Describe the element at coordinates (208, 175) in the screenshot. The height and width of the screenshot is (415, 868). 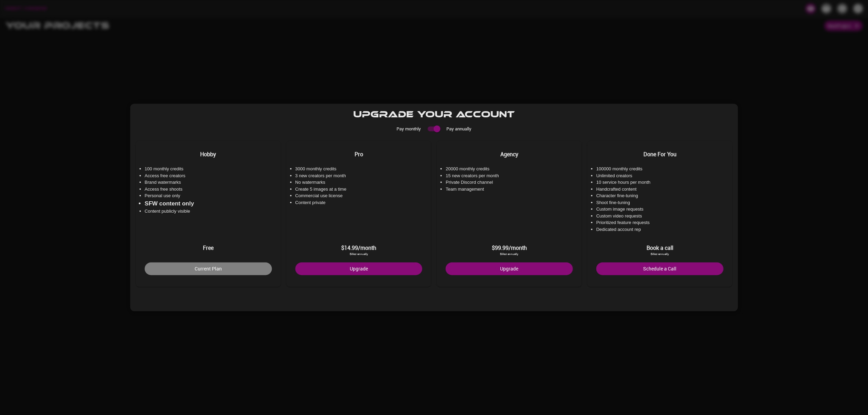
I see `li: Access free creators` at that location.